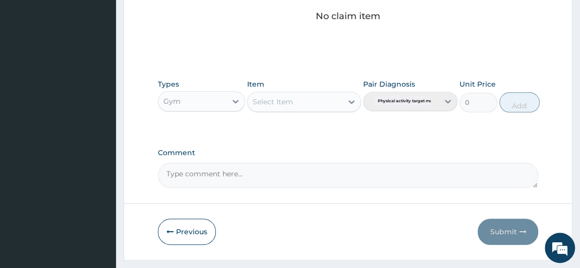 This screenshot has width=580, height=268. Describe the element at coordinates (177, 17) in the screenshot. I see `div: Minimize live chat window` at that location.